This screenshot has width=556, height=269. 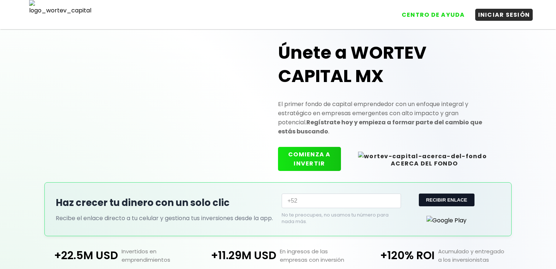 What do you see at coordinates (504, 15) in the screenshot?
I see `button: INICIAR SESIÓN` at bounding box center [504, 15].